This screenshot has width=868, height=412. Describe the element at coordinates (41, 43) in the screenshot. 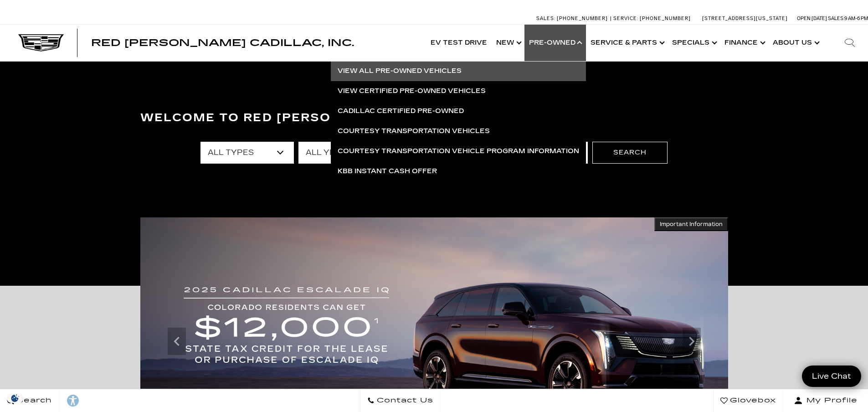

I see `img: Cadillac Dark Logo with Cadillac White Text` at that location.